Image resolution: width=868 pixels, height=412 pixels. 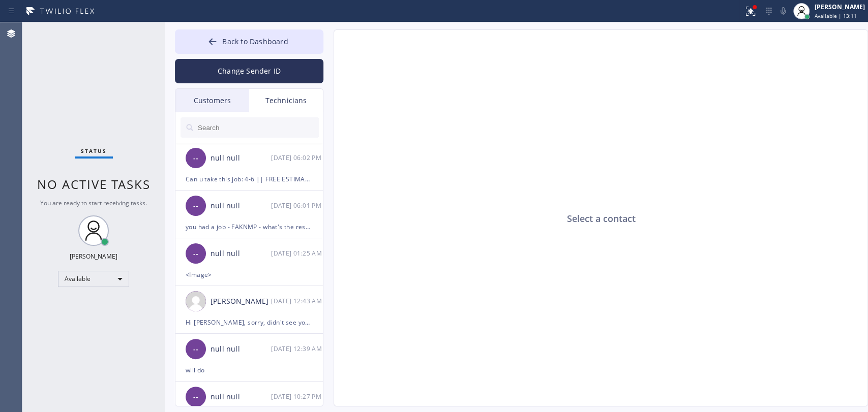 I want to click on span: Available | 13:11, so click(x=835, y=16).